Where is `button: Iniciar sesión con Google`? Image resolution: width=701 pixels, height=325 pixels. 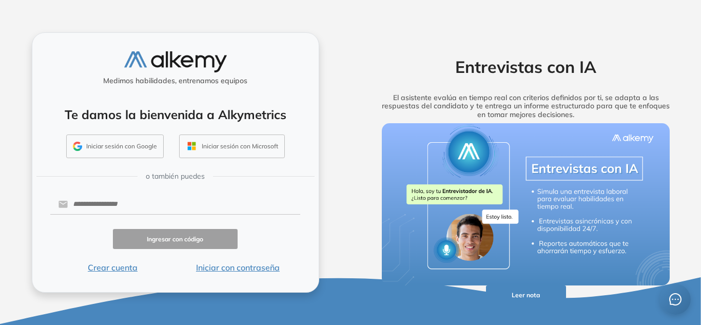
button: Iniciar sesión con Google is located at coordinates (115, 146).